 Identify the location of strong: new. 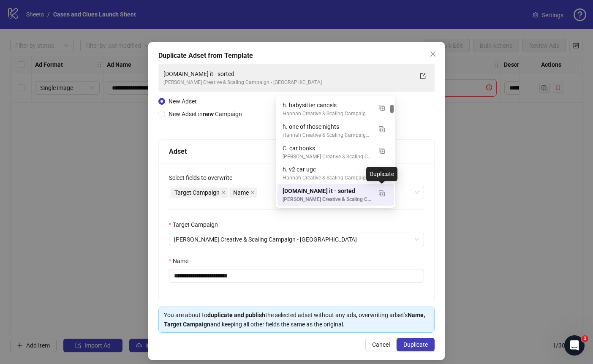
(208, 114).